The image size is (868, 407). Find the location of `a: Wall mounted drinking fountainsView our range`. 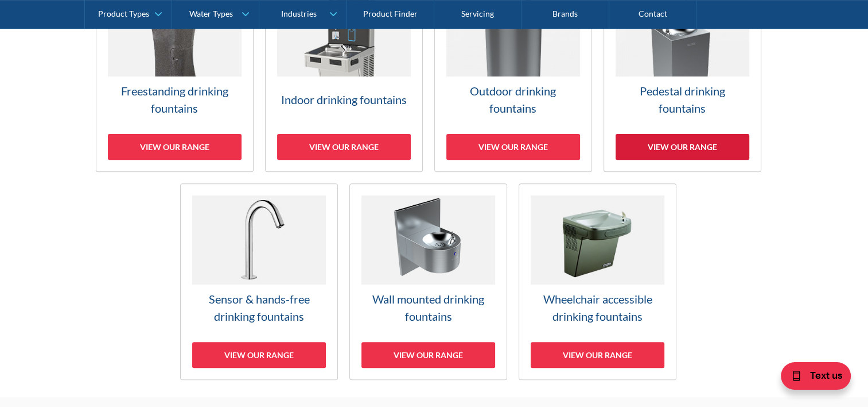

a: Wall mounted drinking fountainsView our range is located at coordinates (428, 281).